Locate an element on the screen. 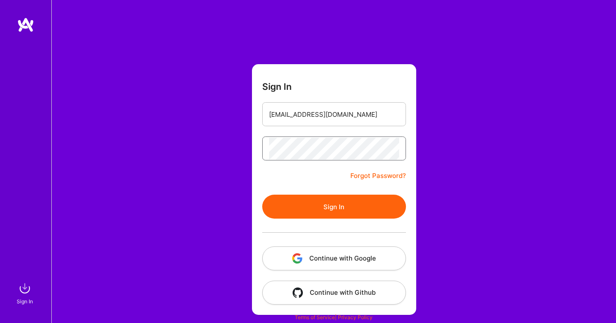  div: © 2025 ATeams Inc., All rights reserved. is located at coordinates (334, 308).